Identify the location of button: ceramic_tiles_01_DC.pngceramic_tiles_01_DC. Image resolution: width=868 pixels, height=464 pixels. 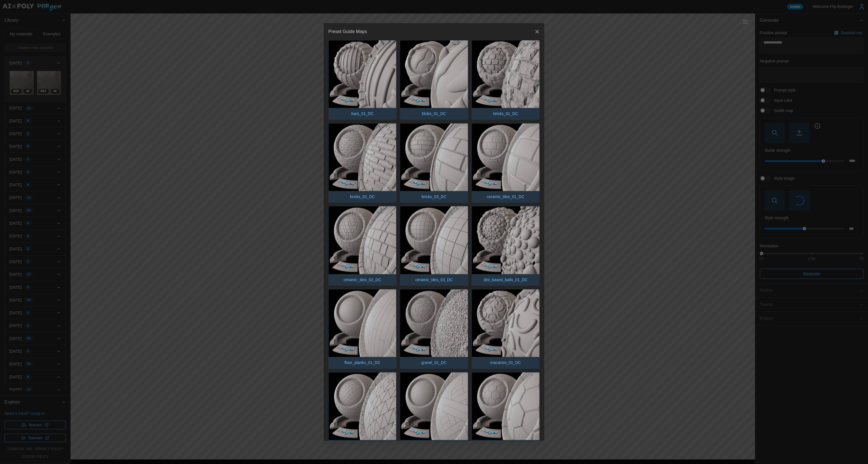
(506, 163).